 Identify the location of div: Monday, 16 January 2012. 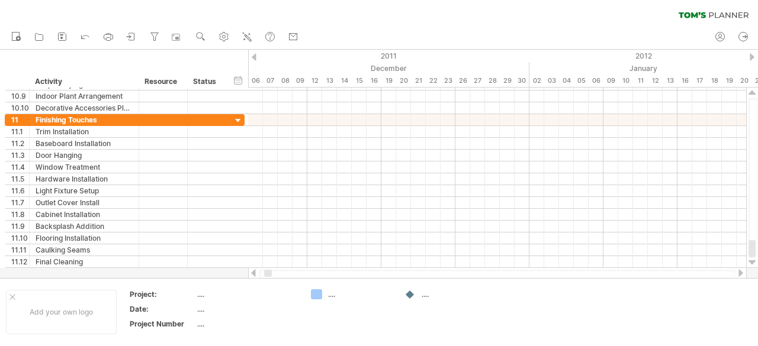
(685, 81).